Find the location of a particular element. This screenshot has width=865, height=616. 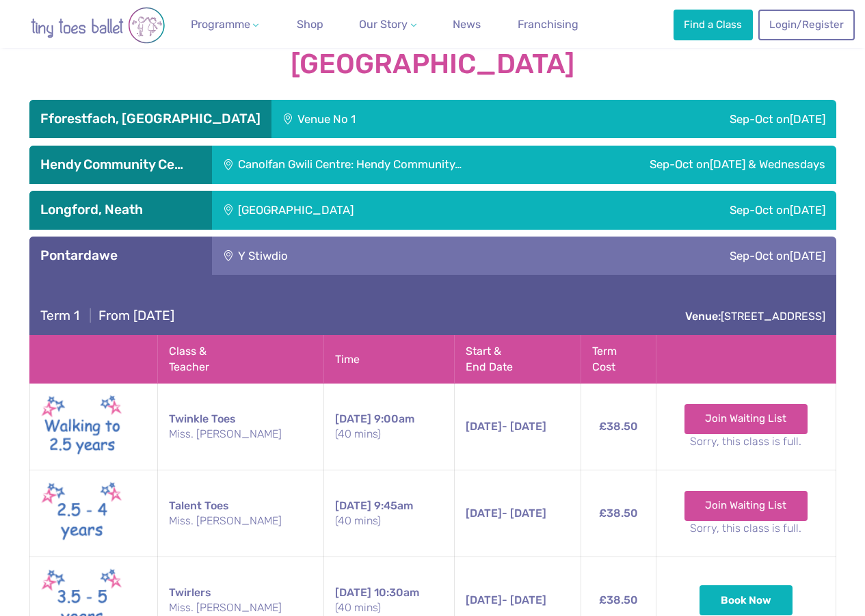

div: Venue No 1 is located at coordinates (398, 119).